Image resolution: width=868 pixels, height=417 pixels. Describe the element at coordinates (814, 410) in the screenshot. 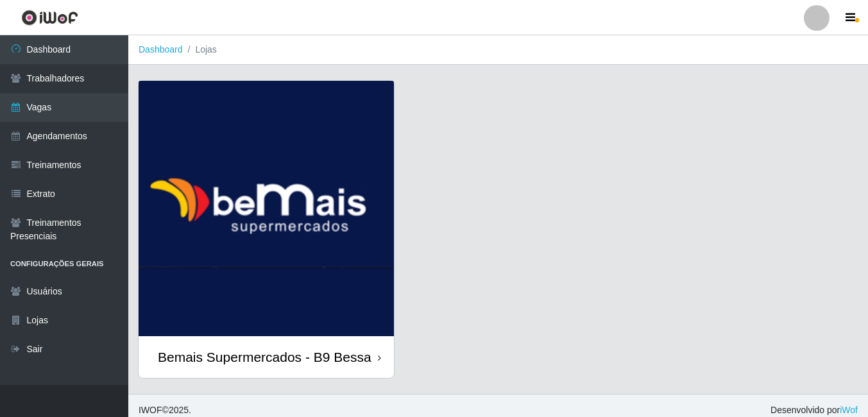

I see `span: Desenvolvido por` at that location.